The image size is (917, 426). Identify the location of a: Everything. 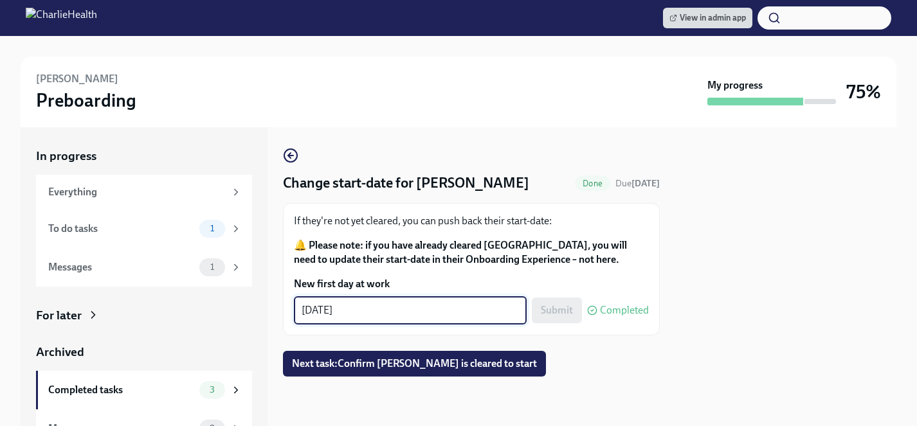
(144, 192).